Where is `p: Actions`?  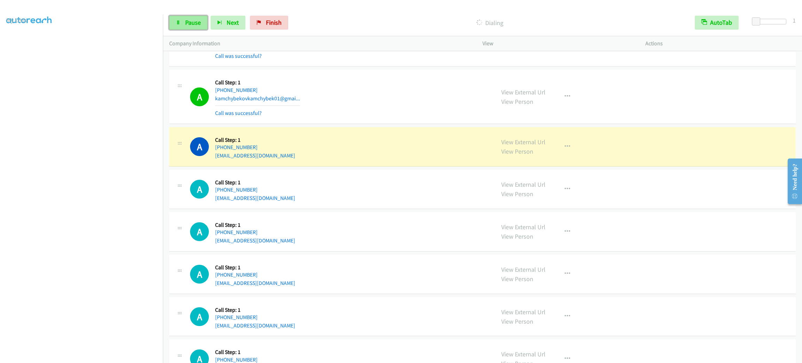
p: Actions is located at coordinates (721, 44).